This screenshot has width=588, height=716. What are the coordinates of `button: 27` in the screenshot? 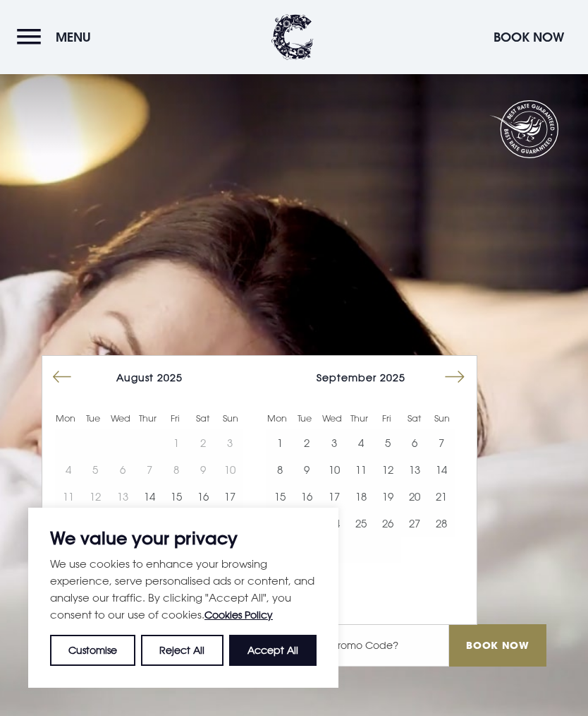 It's located at (415, 523).